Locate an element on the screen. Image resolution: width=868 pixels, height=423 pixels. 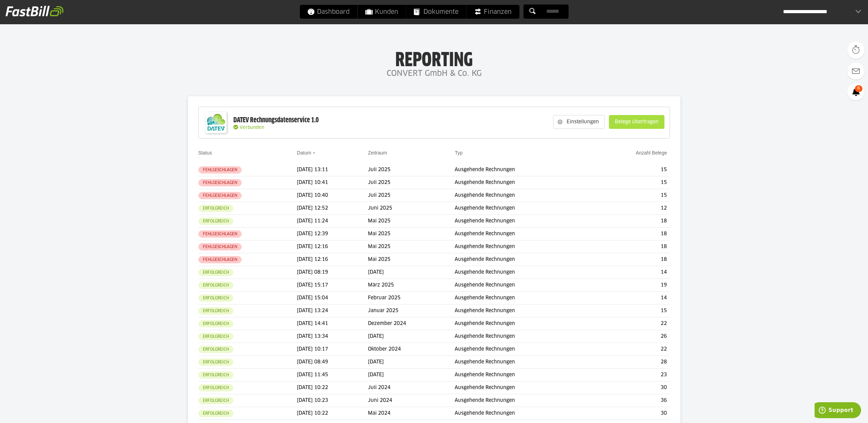
a: Kunden is located at coordinates (382, 12).